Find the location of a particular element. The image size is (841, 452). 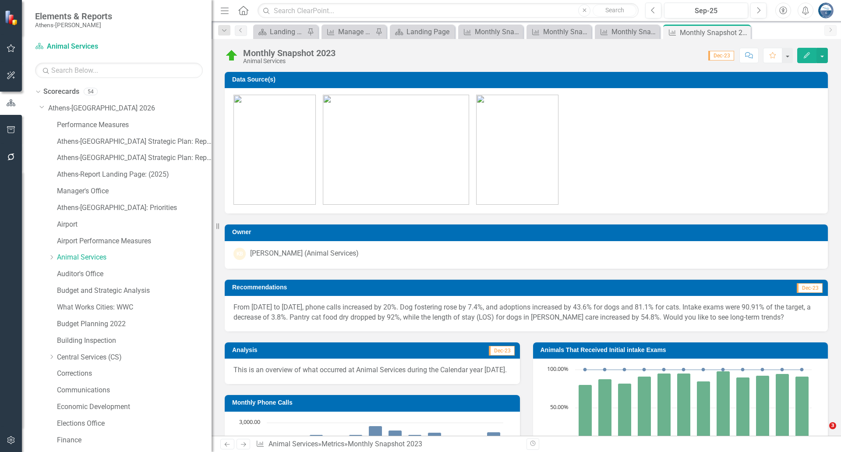

path: Apr-23, 100. Intake Exams Target %. is located at coordinates (644, 369).